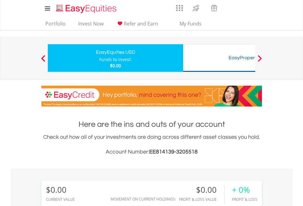 Image resolution: width=303 pixels, height=206 pixels. I want to click on a: Invest Now, so click(91, 25).